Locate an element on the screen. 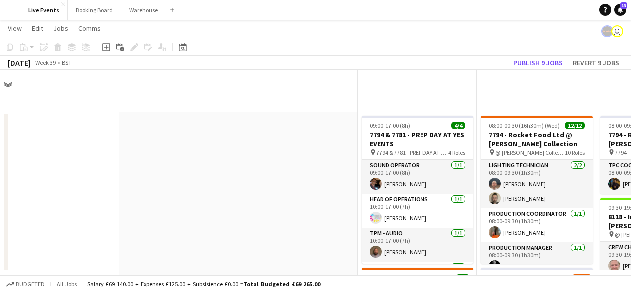  span: Jobs is located at coordinates (61, 28).